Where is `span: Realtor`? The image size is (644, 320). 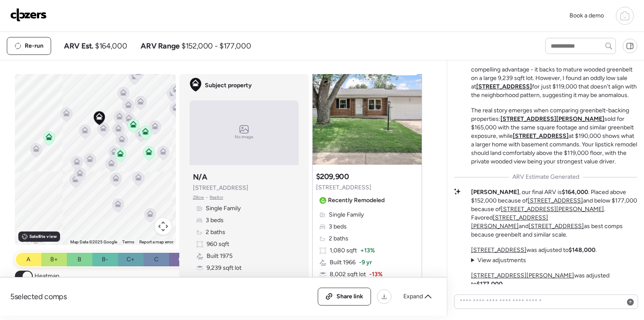 span: Realtor is located at coordinates (217, 198).